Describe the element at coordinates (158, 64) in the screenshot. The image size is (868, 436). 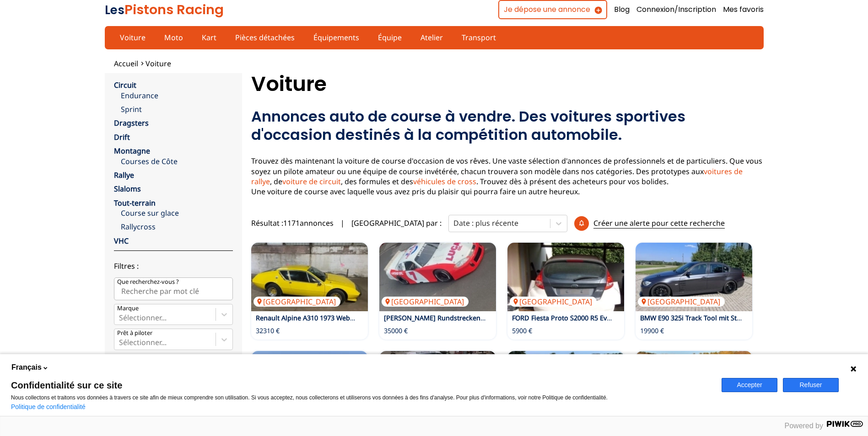
I see `span: Voiture` at that location.